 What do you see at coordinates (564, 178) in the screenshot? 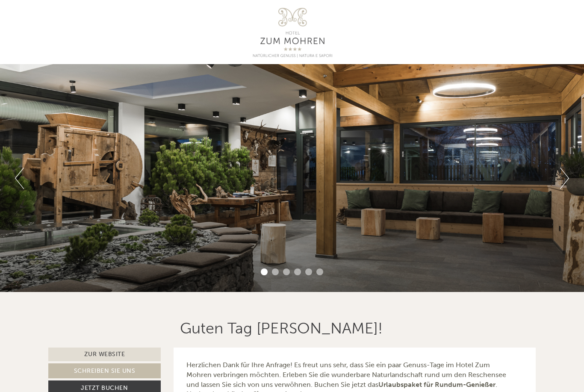
I see `button: Next` at bounding box center [564, 178].